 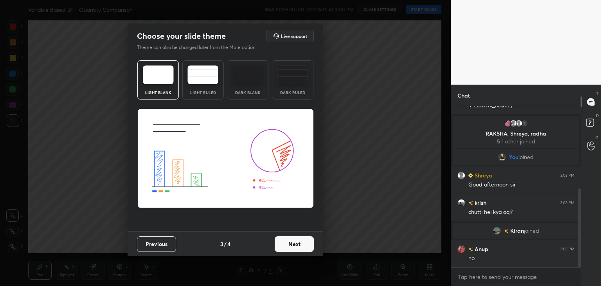 I want to click on p: D, so click(x=597, y=115).